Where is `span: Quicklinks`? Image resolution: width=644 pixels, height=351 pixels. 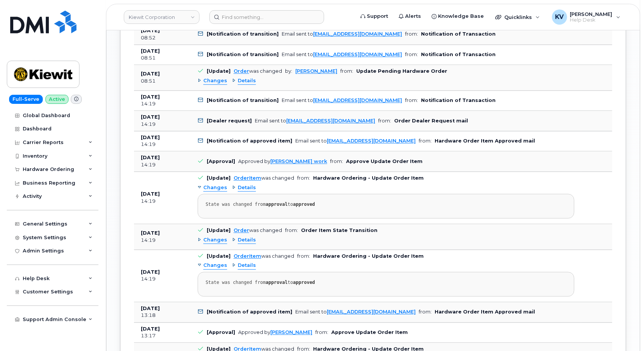 span: Quicklinks is located at coordinates (518, 17).